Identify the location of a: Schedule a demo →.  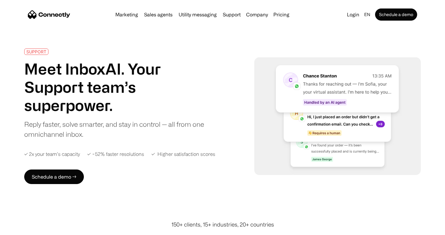
(54, 177).